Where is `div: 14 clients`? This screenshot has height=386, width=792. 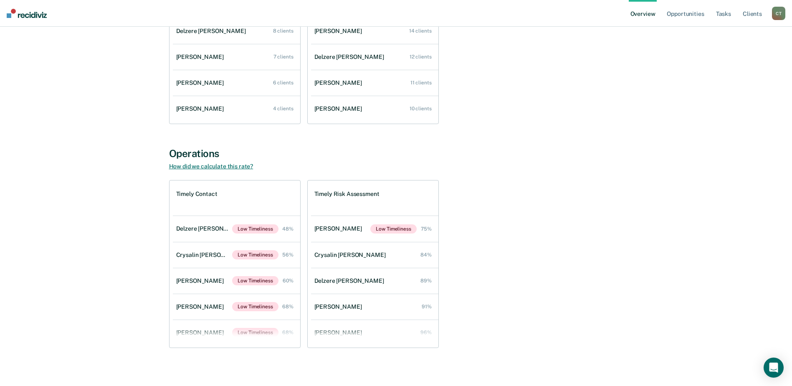
div: 14 clients is located at coordinates (421, 31).